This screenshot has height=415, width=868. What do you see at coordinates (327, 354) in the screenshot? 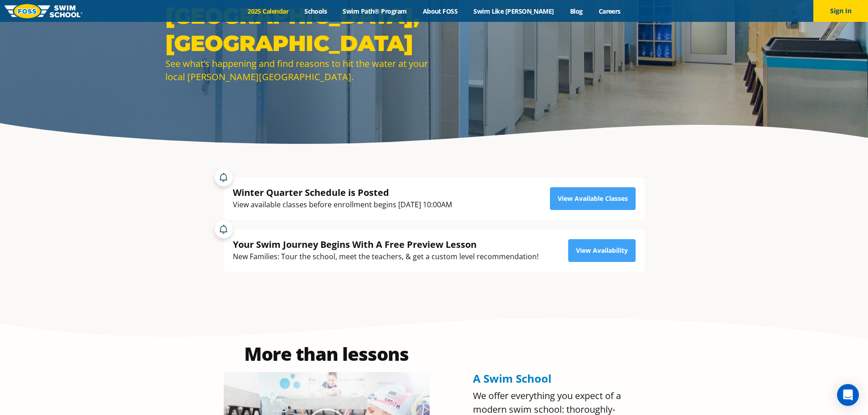
I see `h2: More than lessons` at bounding box center [327, 354].